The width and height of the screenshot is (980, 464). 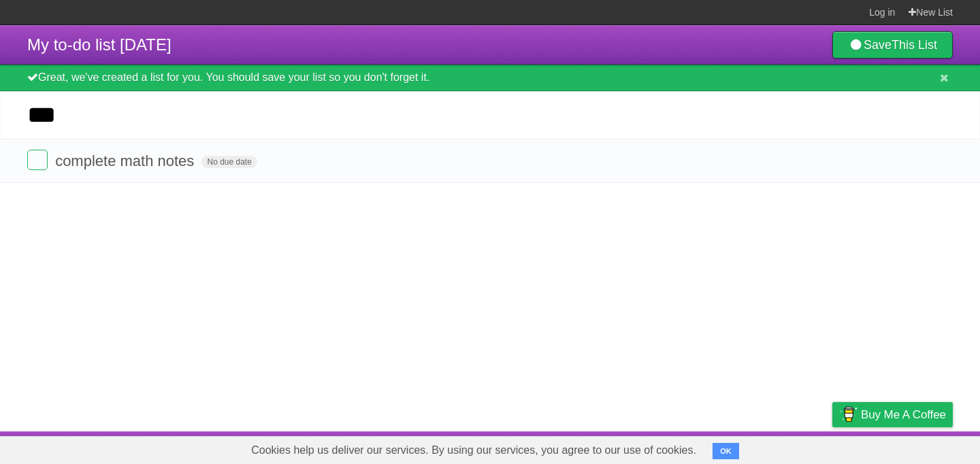 What do you see at coordinates (903, 414) in the screenshot?
I see `span: Buy me a coffee` at bounding box center [903, 414].